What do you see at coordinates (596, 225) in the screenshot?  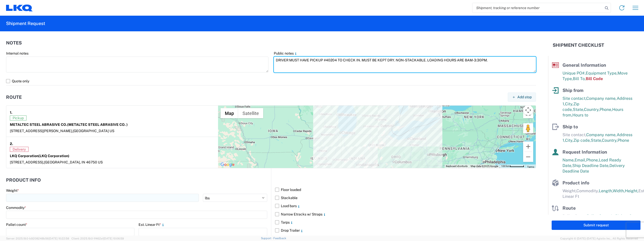 I see `button: Submit request` at bounding box center [596, 225].